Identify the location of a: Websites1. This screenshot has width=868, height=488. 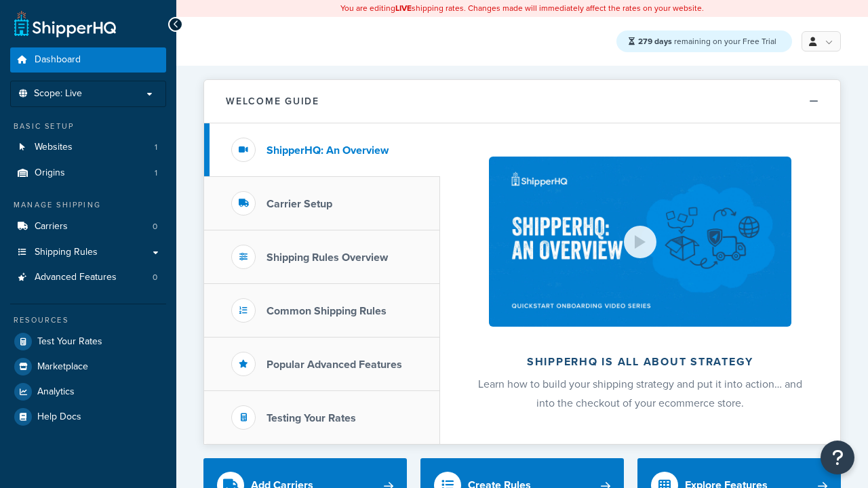
(88, 147).